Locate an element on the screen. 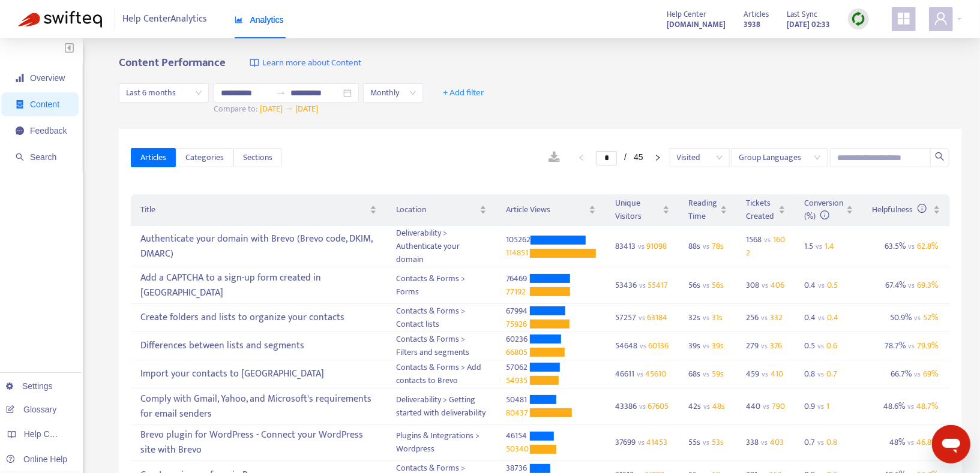 The height and width of the screenshot is (473, 980). span: Learn more about Content is located at coordinates (312, 63).